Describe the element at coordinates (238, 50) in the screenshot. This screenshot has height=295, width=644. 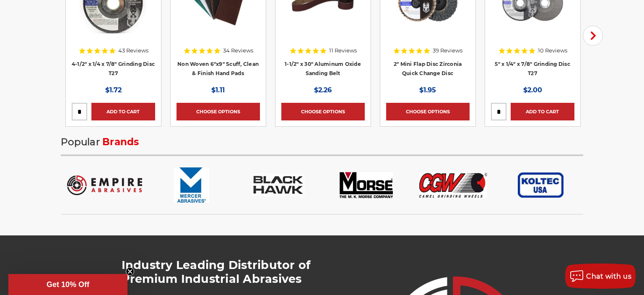
I see `span: 34 Reviews` at that location.